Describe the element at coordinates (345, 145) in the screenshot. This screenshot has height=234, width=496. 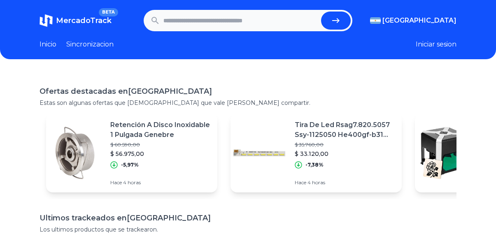
I see `p: $ 35.760,00` at that location.